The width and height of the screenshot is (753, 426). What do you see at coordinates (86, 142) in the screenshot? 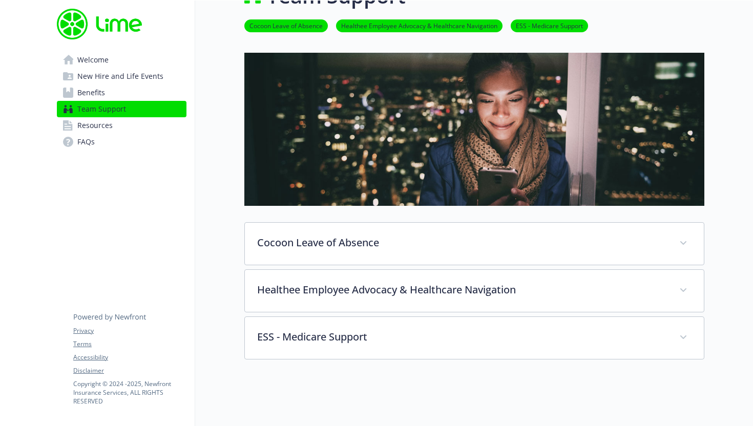
I see `span: FAQs` at bounding box center [86, 142].